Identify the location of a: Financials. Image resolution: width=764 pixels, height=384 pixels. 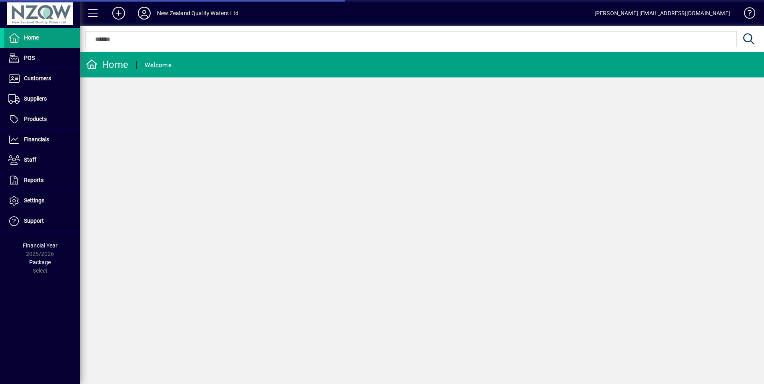
(42, 140).